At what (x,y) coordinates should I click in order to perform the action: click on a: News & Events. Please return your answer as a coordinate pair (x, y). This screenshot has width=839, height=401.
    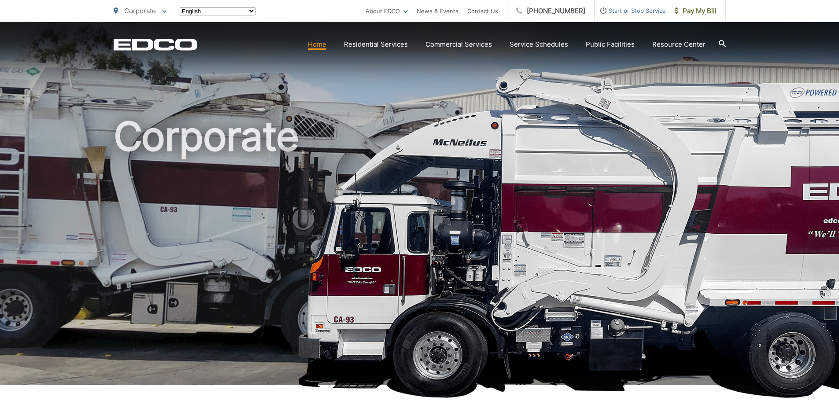
    Looking at the image, I should click on (437, 11).